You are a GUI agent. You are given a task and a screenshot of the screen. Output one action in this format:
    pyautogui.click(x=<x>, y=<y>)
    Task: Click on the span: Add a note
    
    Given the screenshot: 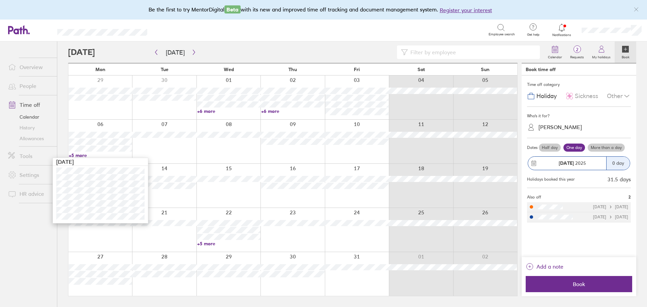 What is the action you would take?
    pyautogui.click(x=550, y=267)
    